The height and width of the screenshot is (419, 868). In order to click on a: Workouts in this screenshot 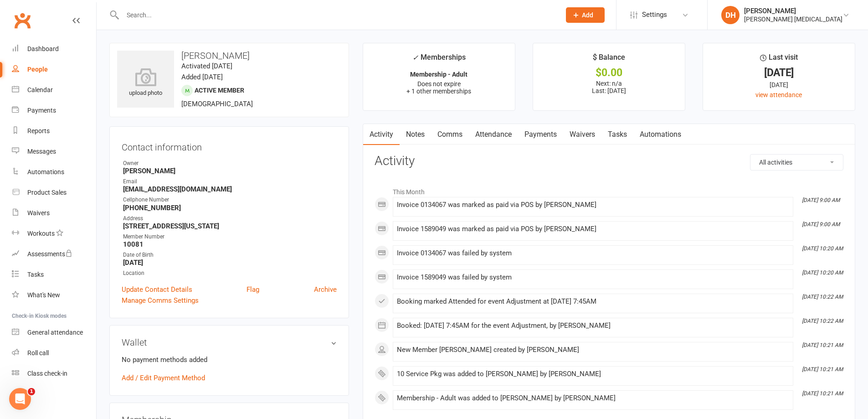, I will do `click(53, 233)`.